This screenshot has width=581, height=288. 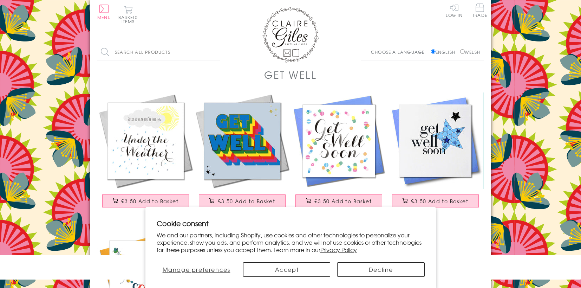 What do you see at coordinates (242, 153) in the screenshot?
I see `a: Get Well Card, Rainbow block letters and stars, with gold foil £3.50 Add to Basket` at bounding box center [242, 153].